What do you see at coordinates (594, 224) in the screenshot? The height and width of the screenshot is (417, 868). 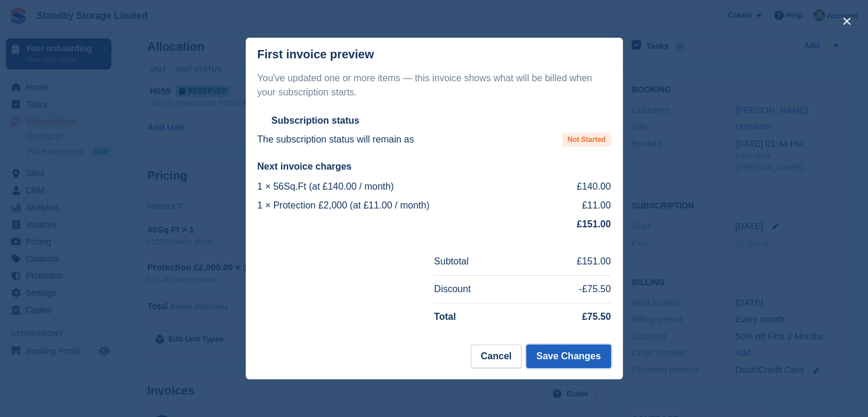 I see `strong: £151.00` at bounding box center [594, 224].